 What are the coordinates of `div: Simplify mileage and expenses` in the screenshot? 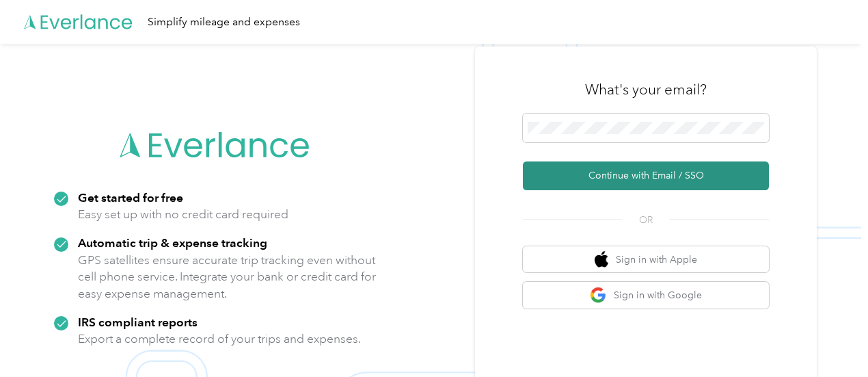 It's located at (224, 22).